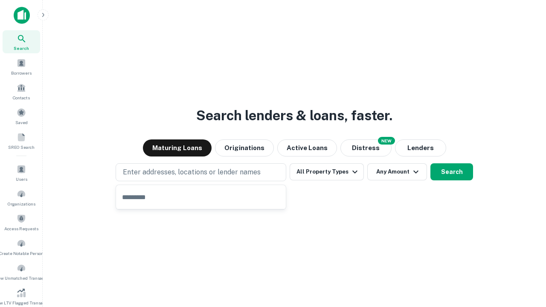 Image resolution: width=546 pixels, height=307 pixels. I want to click on button: Search, so click(452, 172).